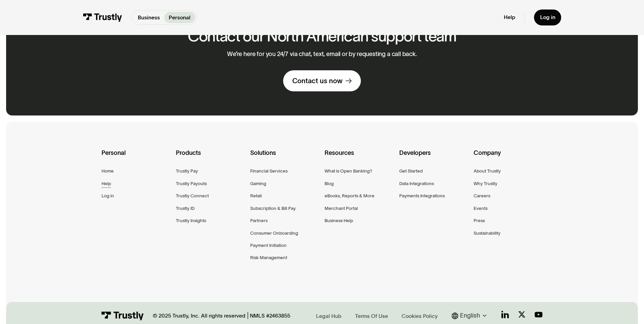 This screenshot has height=324, width=644. What do you see at coordinates (256, 196) in the screenshot?
I see `a: Retail` at bounding box center [256, 196].